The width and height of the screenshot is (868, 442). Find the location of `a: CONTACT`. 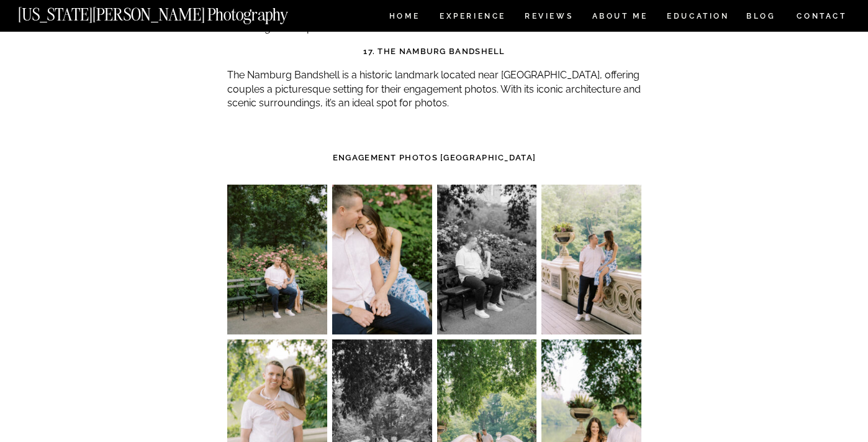

a: CONTACT is located at coordinates (822, 16).